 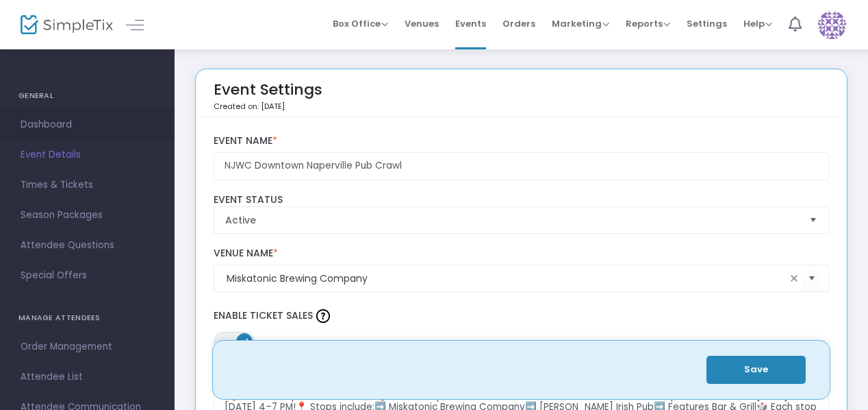 What do you see at coordinates (87, 275) in the screenshot?
I see `span: Special Offers` at bounding box center [87, 275].